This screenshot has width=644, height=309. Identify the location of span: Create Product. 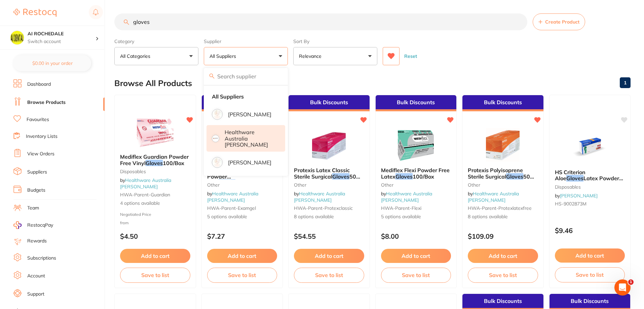
(562, 22).